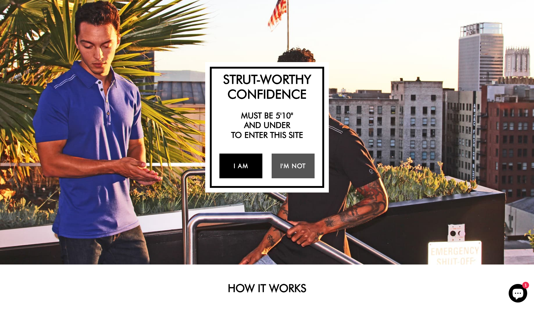  What do you see at coordinates (267, 288) in the screenshot?
I see `h2: HOW IT WORKS` at bounding box center [267, 288].